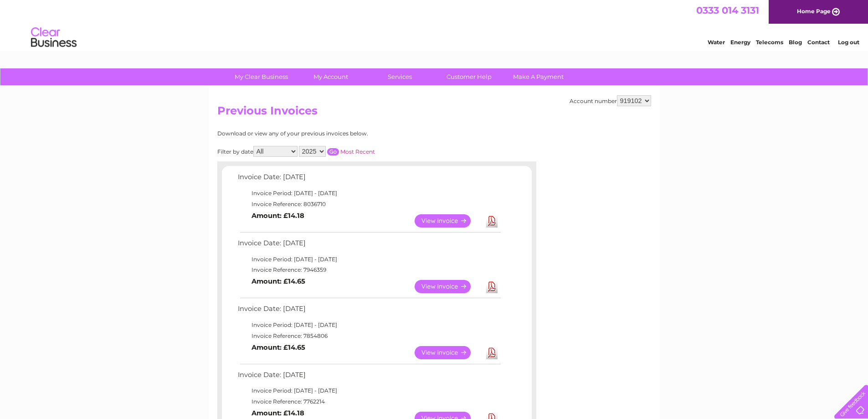  Describe the element at coordinates (330, 77) in the screenshot. I see `a: My Account` at that location.